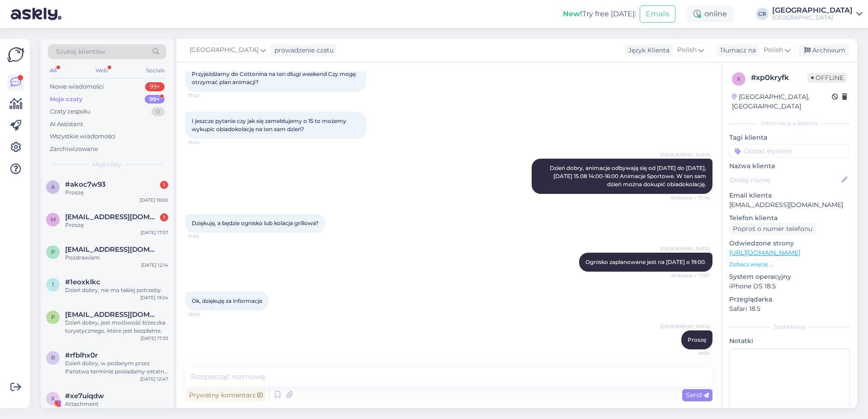 The width and height of the screenshot is (868, 419). What do you see at coordinates (255, 223) in the screenshot?
I see `span: Dziękuję, a będzie ognisko lub kolacja grillowa?` at bounding box center [255, 223].